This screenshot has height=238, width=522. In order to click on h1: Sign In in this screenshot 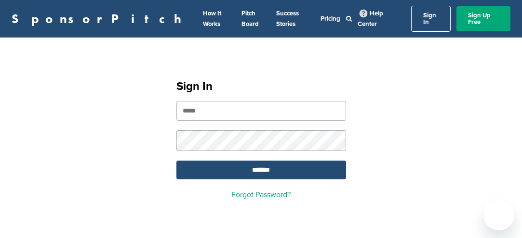, I will do `click(261, 87)`.